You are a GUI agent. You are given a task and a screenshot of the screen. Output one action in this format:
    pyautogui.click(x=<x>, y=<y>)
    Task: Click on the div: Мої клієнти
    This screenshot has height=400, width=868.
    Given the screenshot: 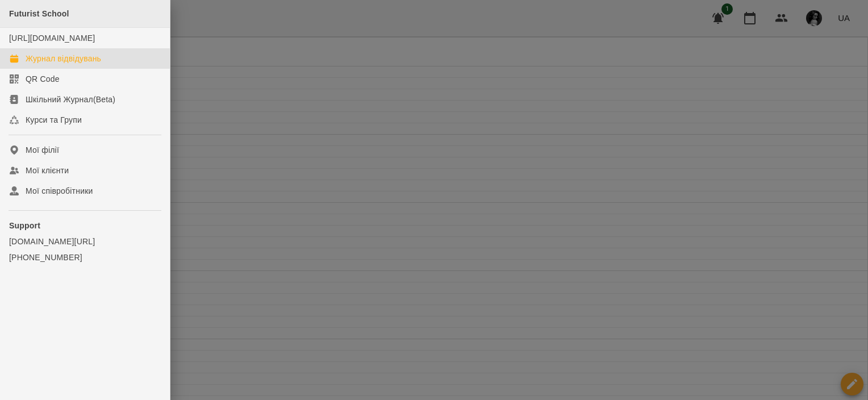 What is the action you would take?
    pyautogui.click(x=47, y=170)
    